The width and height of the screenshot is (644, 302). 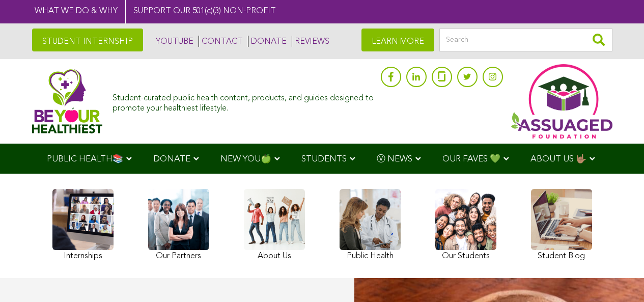 I want to click on span: Ⓥ NEWS, so click(x=394, y=159).